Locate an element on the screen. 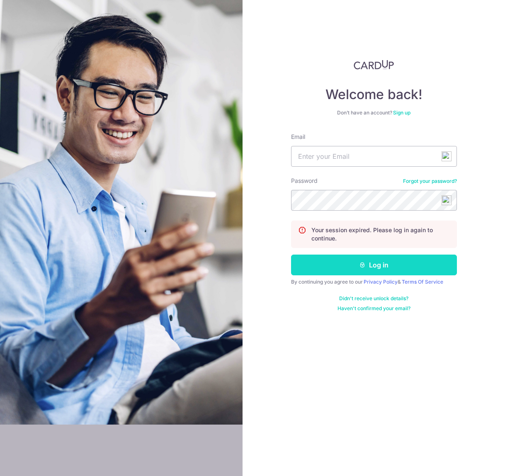 The image size is (505, 476). img: CardUp Logo is located at coordinates (374, 65).